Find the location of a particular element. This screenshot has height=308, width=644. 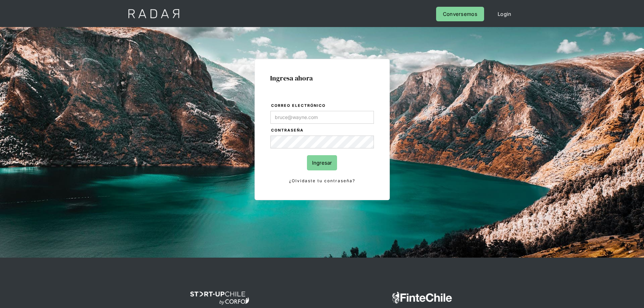

h1: Ingresa ahora is located at coordinates (322, 78).